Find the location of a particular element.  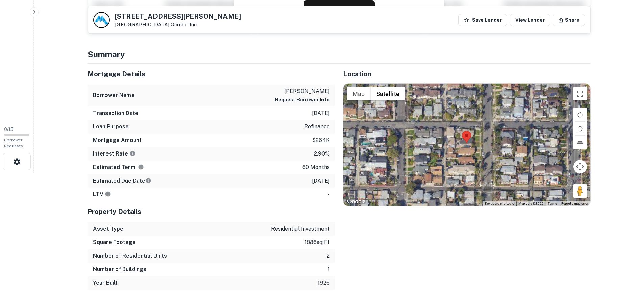

h6: Year Built is located at coordinates (105, 283).